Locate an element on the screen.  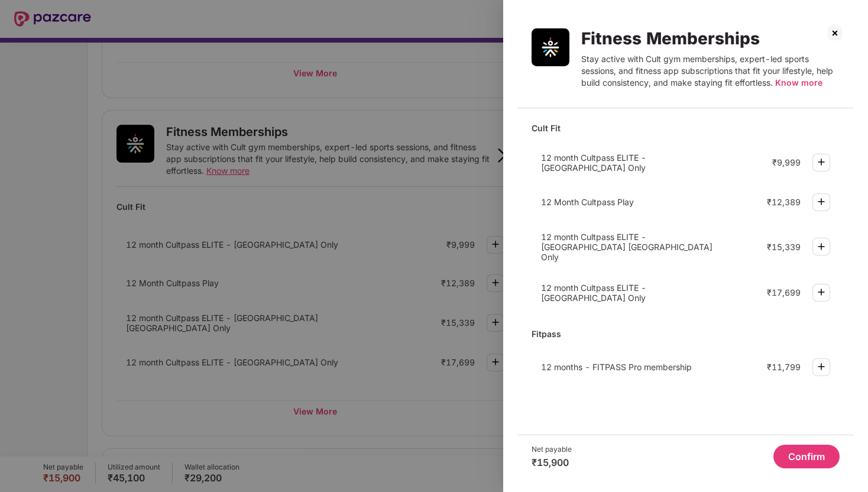
div: Cult Fit is located at coordinates (685, 128).